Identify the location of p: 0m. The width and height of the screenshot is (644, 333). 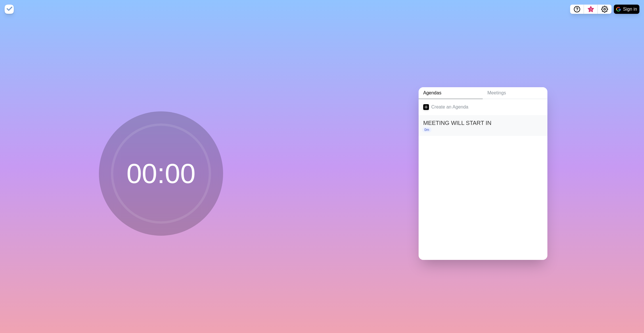
(426, 130).